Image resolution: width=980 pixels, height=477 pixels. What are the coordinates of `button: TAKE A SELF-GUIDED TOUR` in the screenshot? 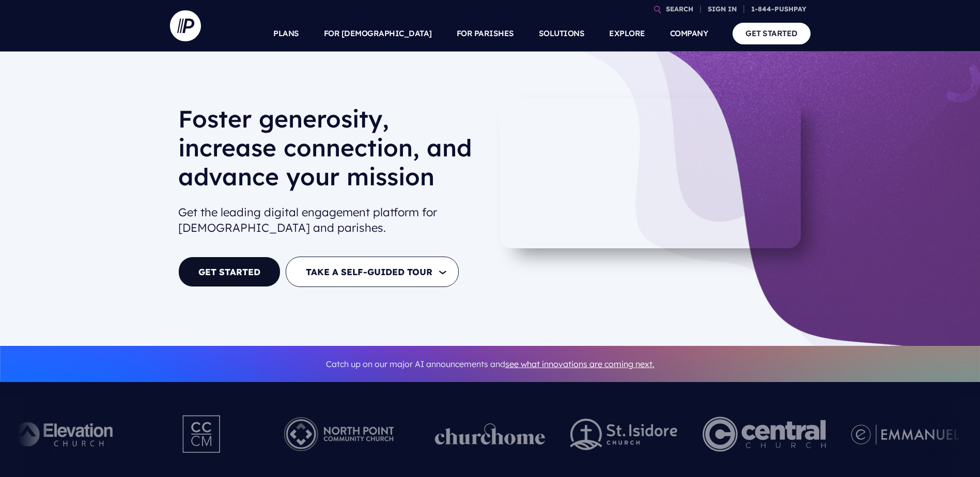 It's located at (372, 271).